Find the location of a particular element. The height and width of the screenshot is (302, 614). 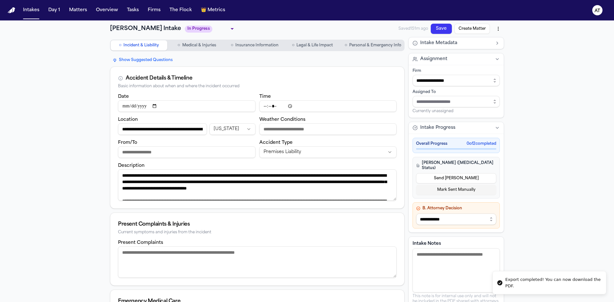

textarea: Present complaints is located at coordinates (257, 262).